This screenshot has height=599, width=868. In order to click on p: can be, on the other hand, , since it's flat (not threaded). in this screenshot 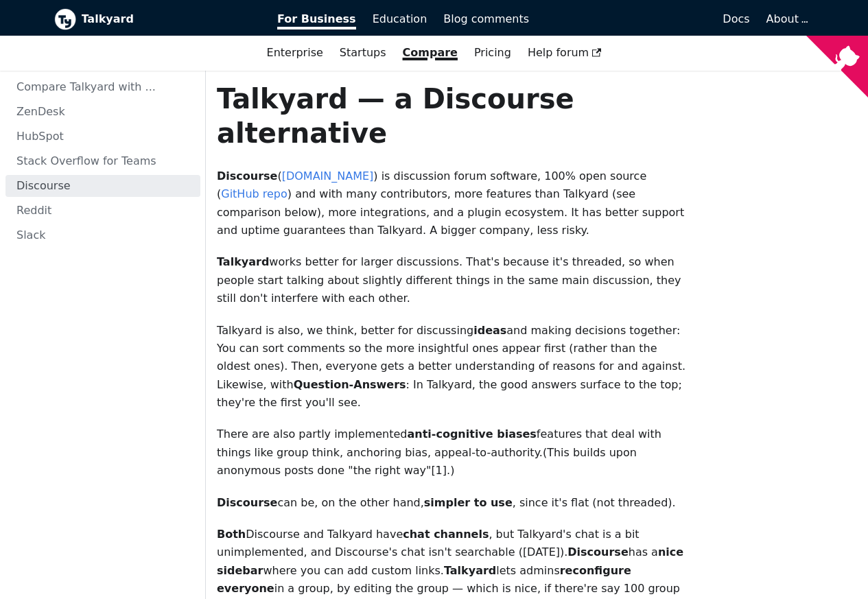, I will do `click(454, 503)`.